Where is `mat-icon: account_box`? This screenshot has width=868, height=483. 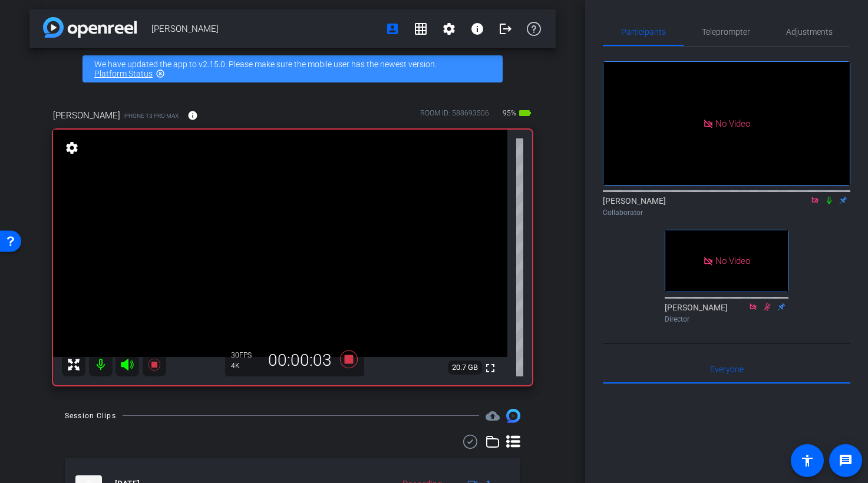
mat-icon: account_box is located at coordinates (393, 29).